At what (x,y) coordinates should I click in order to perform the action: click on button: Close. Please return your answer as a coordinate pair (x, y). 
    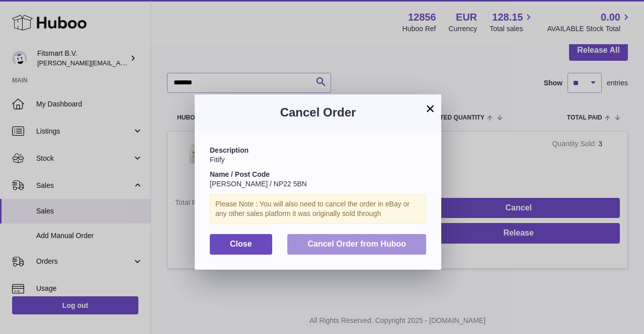
    Looking at the image, I should click on (241, 244).